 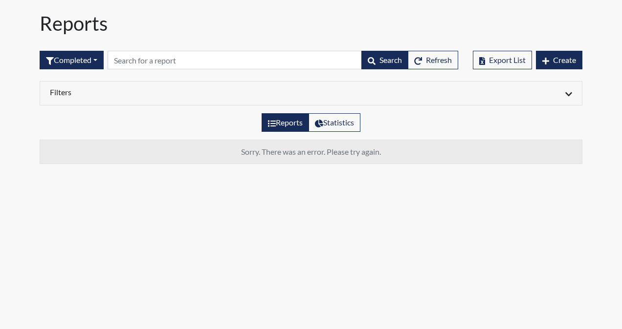 What do you see at coordinates (507, 60) in the screenshot?
I see `span: Export List` at bounding box center [507, 60].